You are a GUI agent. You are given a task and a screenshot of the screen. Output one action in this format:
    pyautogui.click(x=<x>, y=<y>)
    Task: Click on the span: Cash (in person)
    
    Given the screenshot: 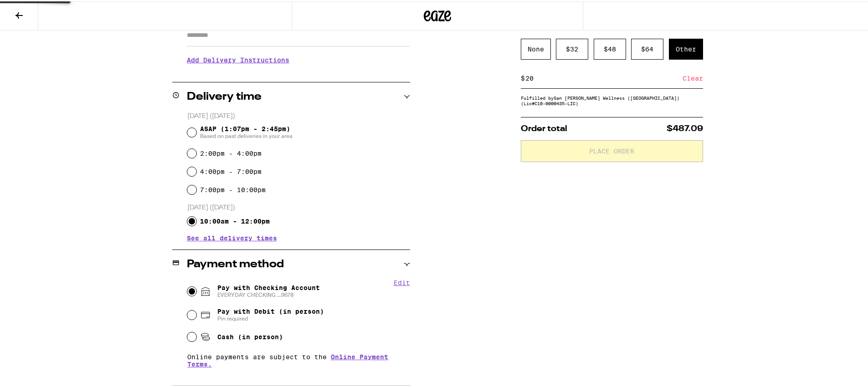 What is the action you would take?
    pyautogui.click(x=250, y=335)
    